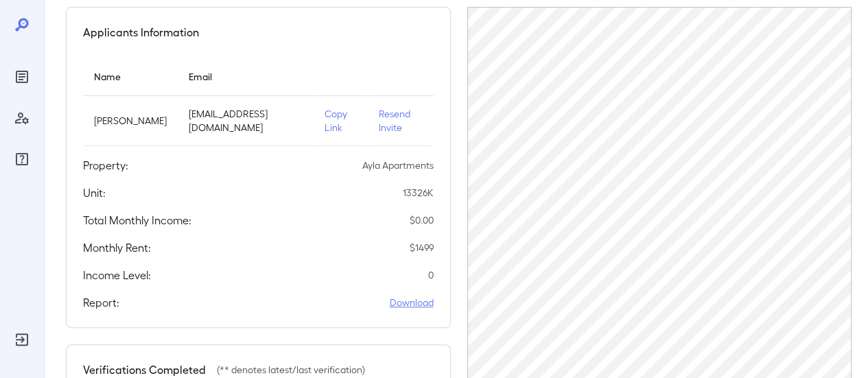  What do you see at coordinates (401, 121) in the screenshot?
I see `p: Resend Invite` at bounding box center [401, 121].